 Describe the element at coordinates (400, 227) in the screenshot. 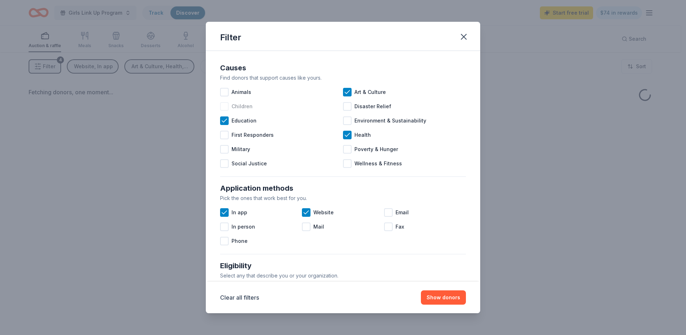

I see `span: Fax` at that location.